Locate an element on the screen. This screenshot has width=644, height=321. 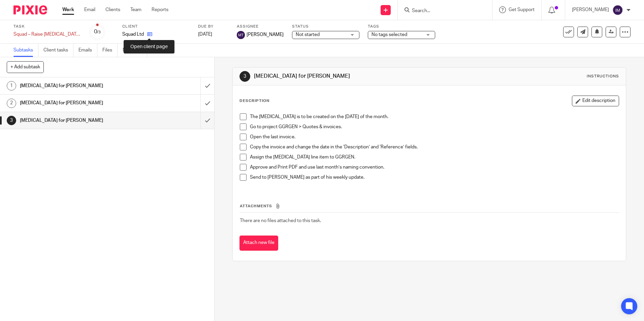
span: Not started is located at coordinates (307, 35).